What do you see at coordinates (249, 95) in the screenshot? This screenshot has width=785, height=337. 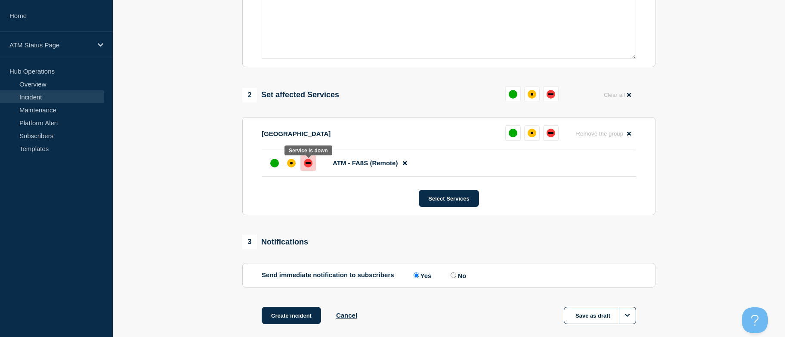 I see `span: 2` at bounding box center [249, 95].